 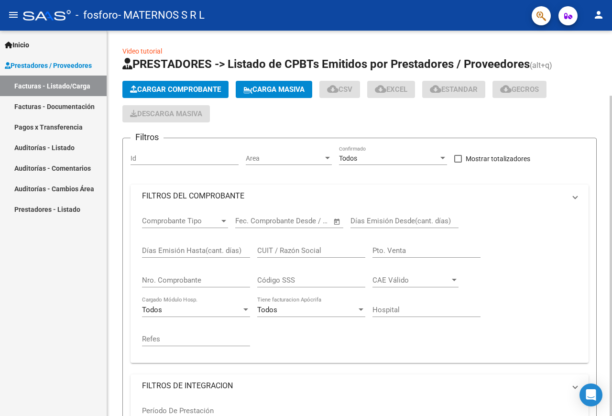 I want to click on span: Comprobante Tipo, so click(x=181, y=221).